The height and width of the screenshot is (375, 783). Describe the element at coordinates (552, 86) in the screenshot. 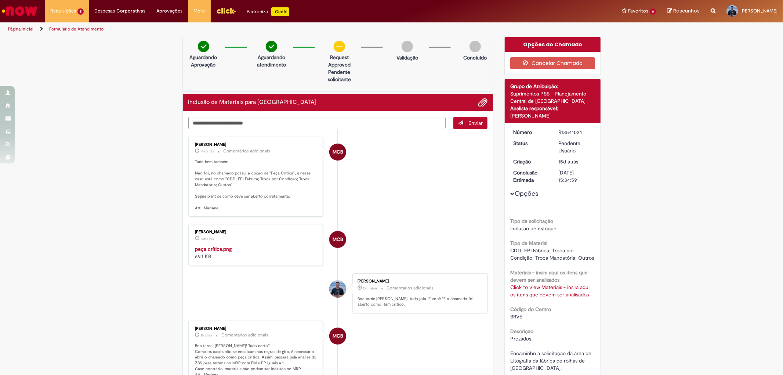

I see `div: Grupo de Atribuição:` at that location.